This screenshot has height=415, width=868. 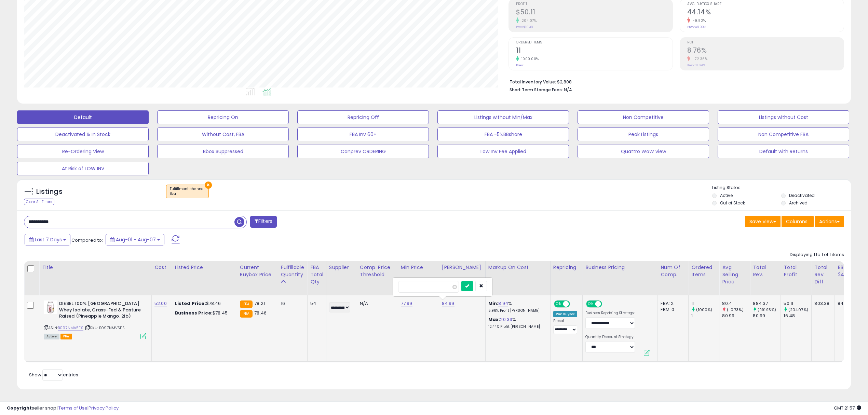 I want to click on small: 1000.00%, so click(x=529, y=59).